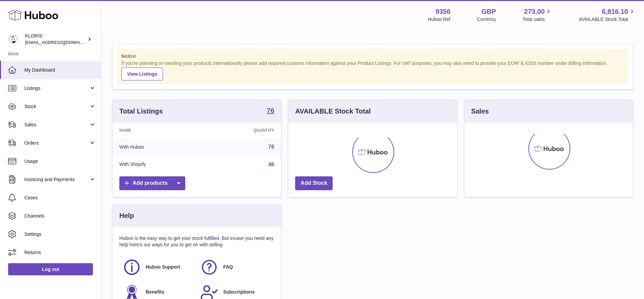 The height and width of the screenshot is (299, 644). I want to click on span: Returns, so click(60, 253).